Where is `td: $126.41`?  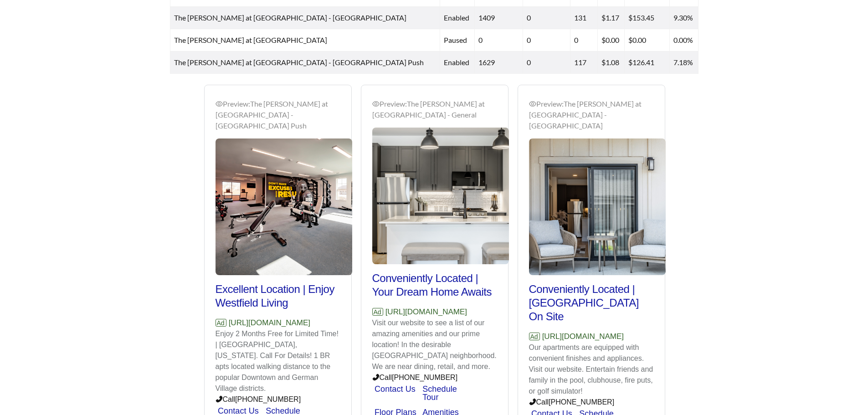
td: $126.41 is located at coordinates (647, 63).